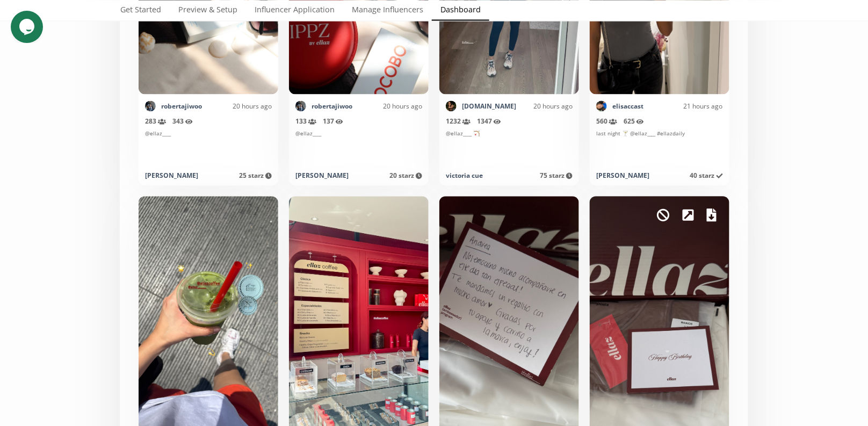 The width and height of the screenshot is (868, 426). Describe the element at coordinates (628, 106) in the screenshot. I see `a: elisaccast` at that location.